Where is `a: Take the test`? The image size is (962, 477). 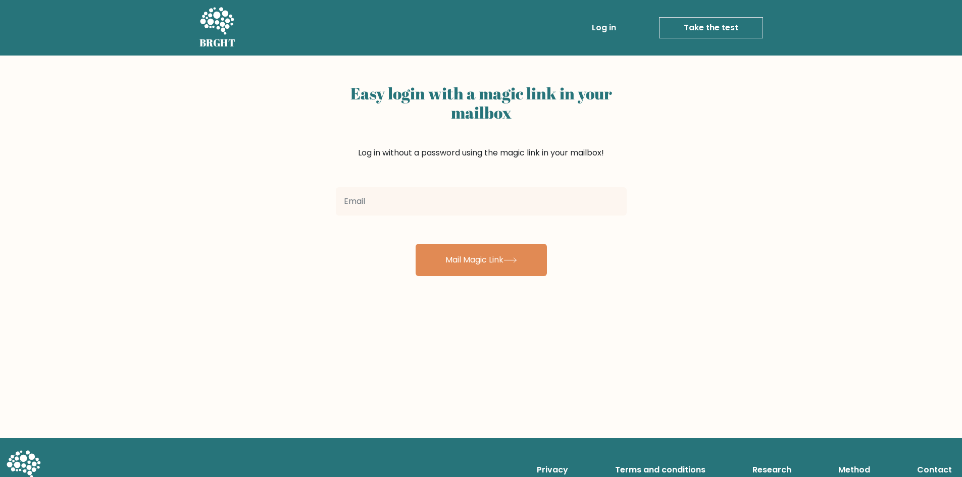
a: Take the test is located at coordinates (711, 28).